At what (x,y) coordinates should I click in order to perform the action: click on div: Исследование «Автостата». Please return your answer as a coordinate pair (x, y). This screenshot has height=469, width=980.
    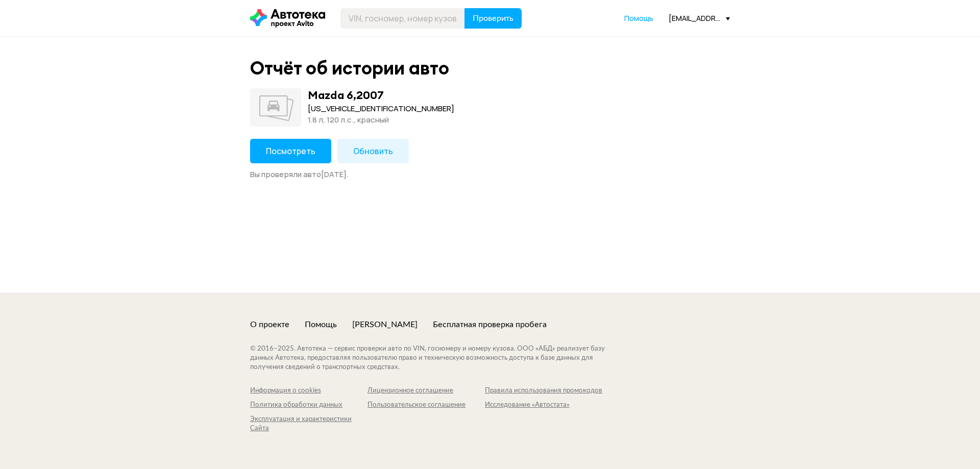
    Looking at the image, I should click on (544, 405).